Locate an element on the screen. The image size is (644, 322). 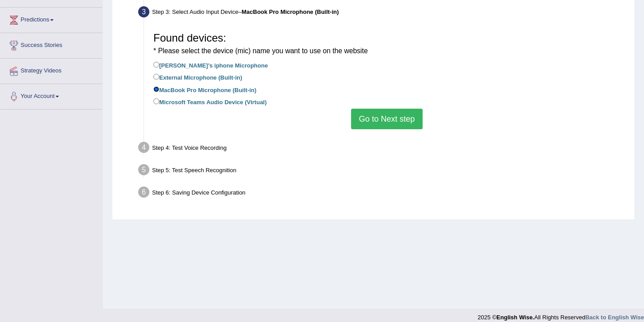
a: Back to English Wise is located at coordinates (614, 317).